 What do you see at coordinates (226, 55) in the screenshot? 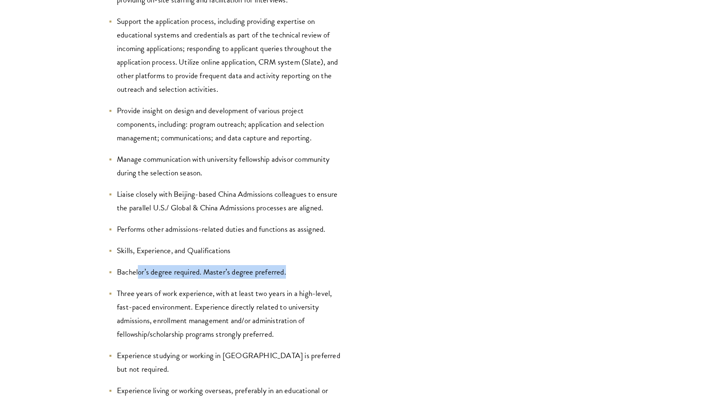
I see `li: Support the application process, including providing expertise on educational systems and credent...` at bounding box center [226, 55].